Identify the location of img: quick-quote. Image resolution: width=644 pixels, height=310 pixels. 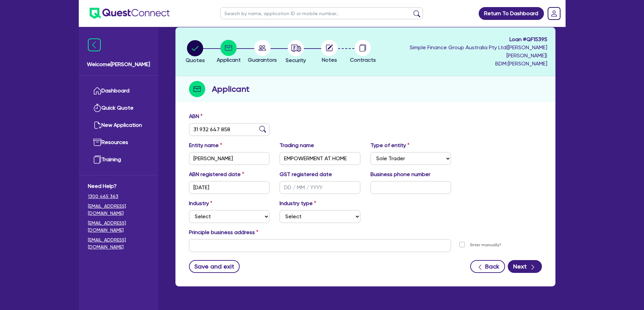
(97, 108).